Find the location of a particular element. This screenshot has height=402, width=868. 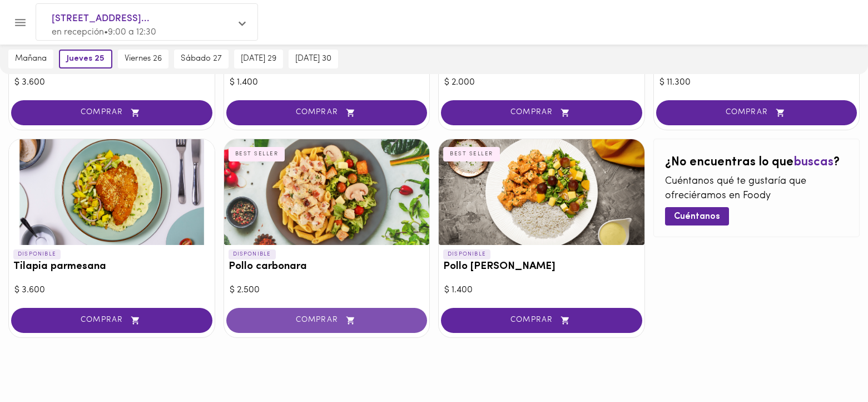

div: Pollo Tikka Massala is located at coordinates (542, 192).